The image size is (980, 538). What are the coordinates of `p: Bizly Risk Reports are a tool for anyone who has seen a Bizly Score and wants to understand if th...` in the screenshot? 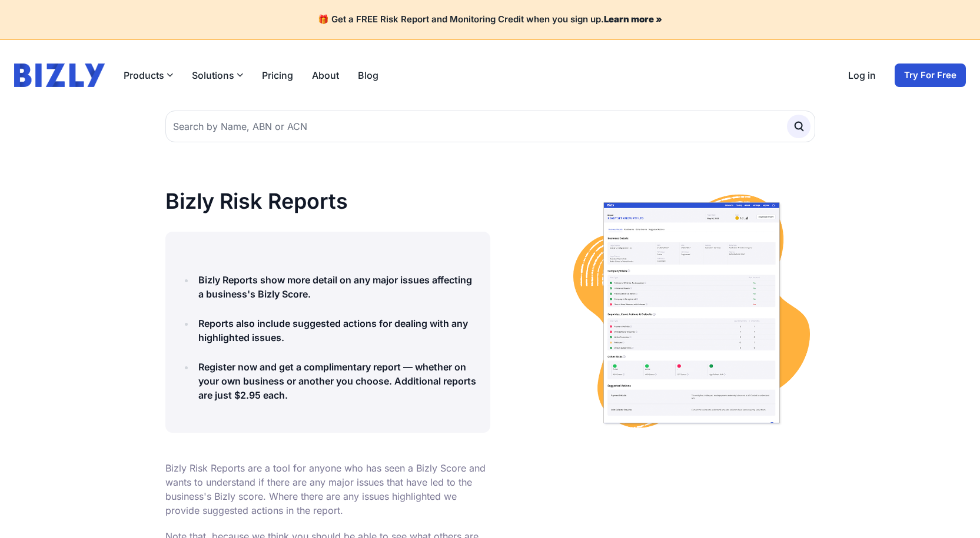 It's located at (328, 489).